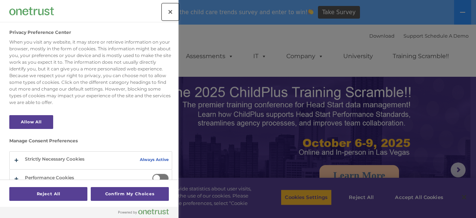 This screenshot has height=218, width=476. Describe the element at coordinates (40, 32) in the screenshot. I see `h2: Privacy Preference Center` at that location.